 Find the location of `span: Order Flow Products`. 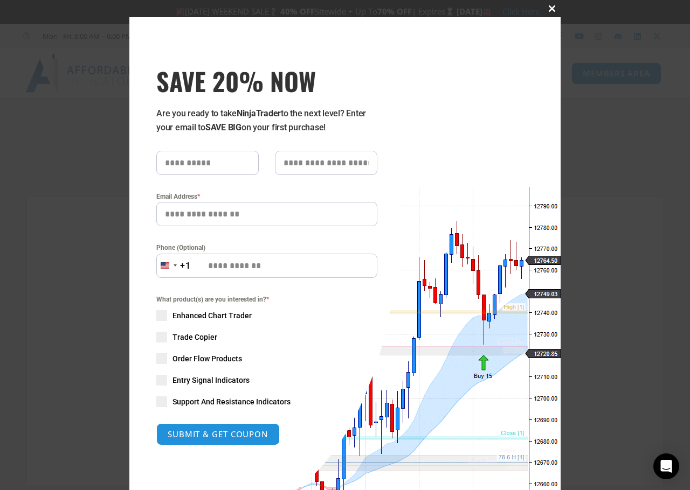

span: Order Flow Products is located at coordinates (207, 359).